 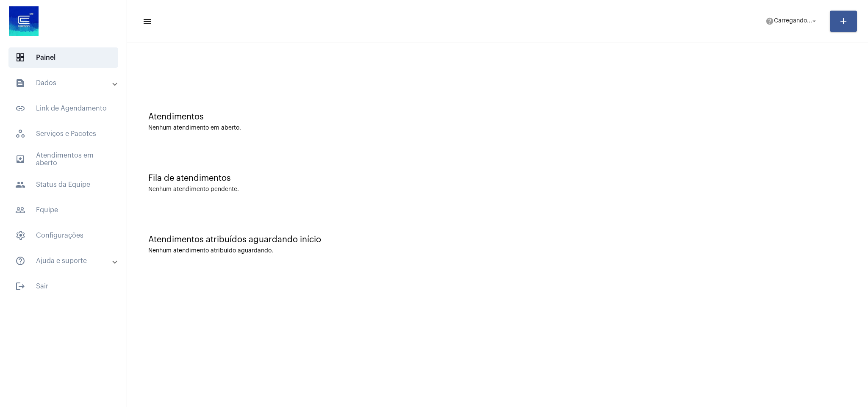 What do you see at coordinates (63, 108) in the screenshot?
I see `span: Link de Agendamento` at bounding box center [63, 108].